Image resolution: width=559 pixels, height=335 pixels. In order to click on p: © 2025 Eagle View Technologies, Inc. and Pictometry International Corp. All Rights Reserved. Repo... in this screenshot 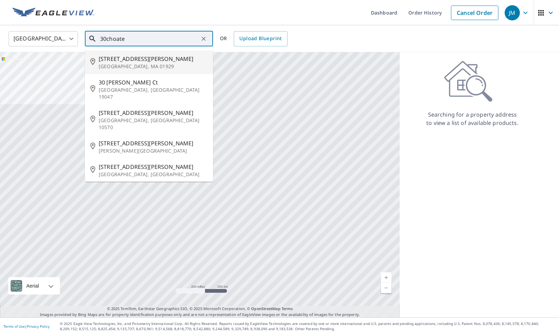, I will do `click(307, 327)`.